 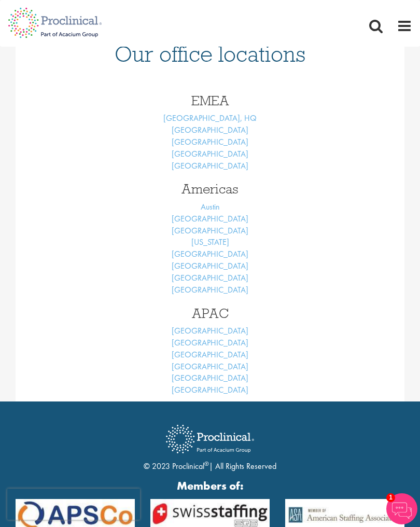 What do you see at coordinates (390, 497) in the screenshot?
I see `span: 1` at bounding box center [390, 497].